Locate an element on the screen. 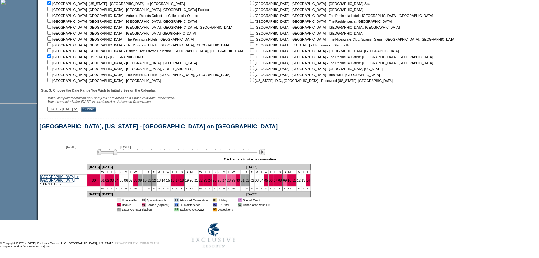 The height and width of the screenshot is (258, 539). td: ER Maintenance is located at coordinates (193, 204).